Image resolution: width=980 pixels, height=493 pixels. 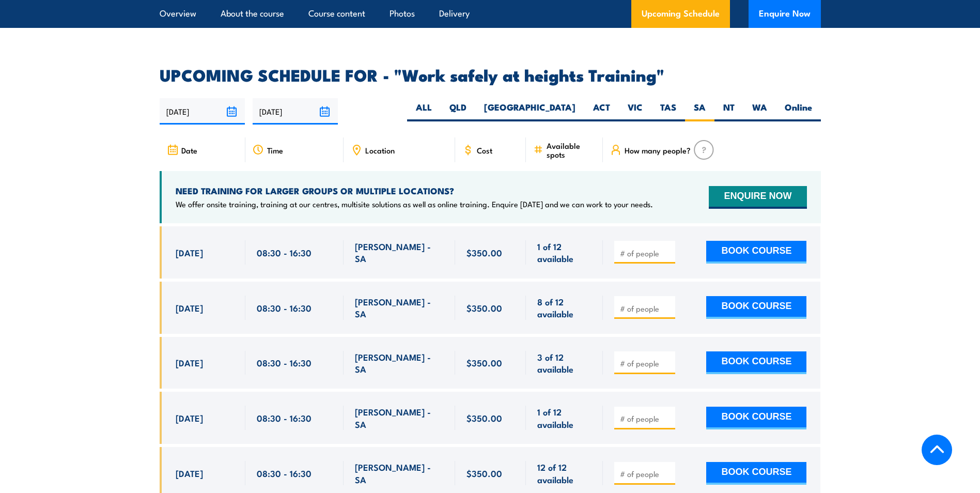 I want to click on span: Time, so click(x=275, y=150).